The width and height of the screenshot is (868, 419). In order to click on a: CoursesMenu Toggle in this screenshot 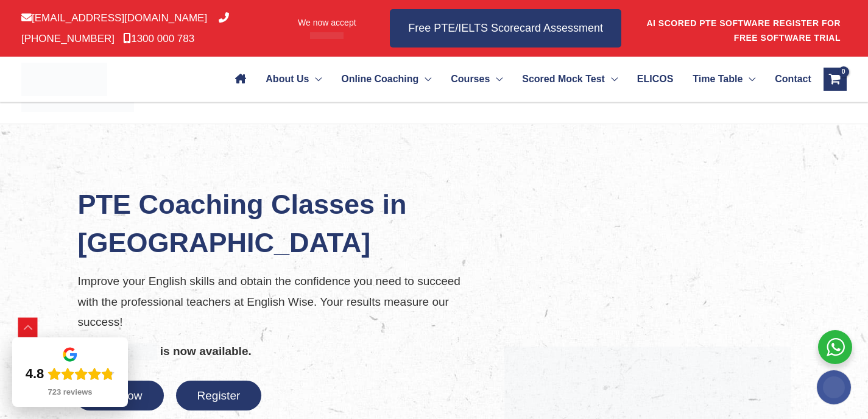, I will do `click(477, 79)`.